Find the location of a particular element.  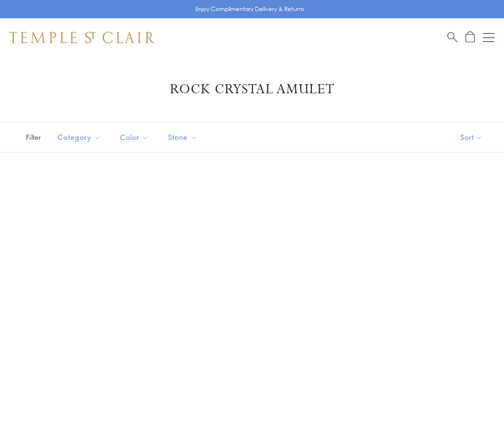

a: Search is located at coordinates (453, 37).